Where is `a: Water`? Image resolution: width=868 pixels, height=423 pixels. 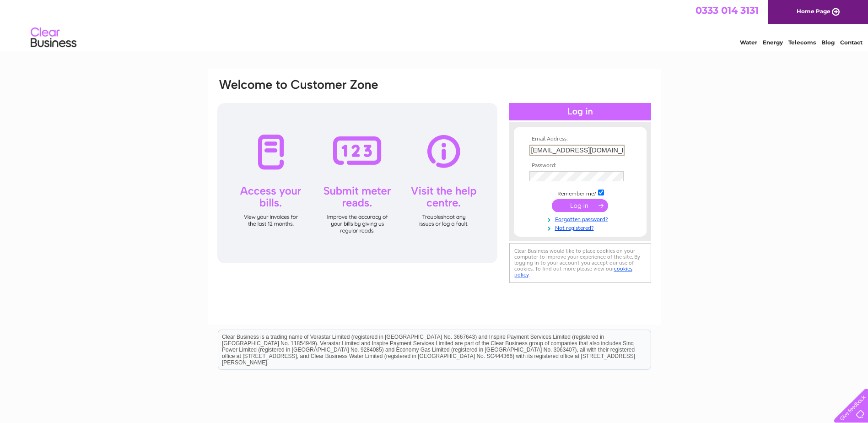
a: Water is located at coordinates (749, 42).